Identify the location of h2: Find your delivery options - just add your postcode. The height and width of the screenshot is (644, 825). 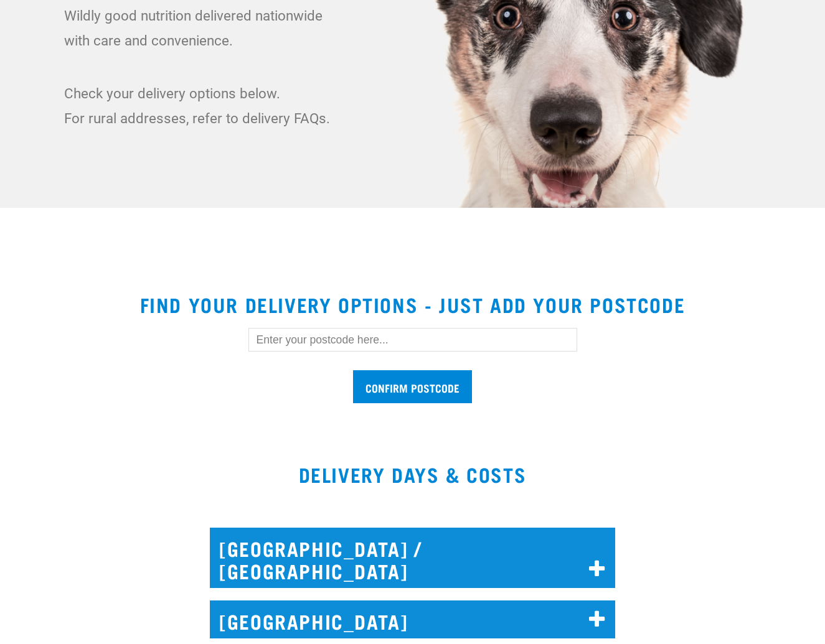
(412, 304).